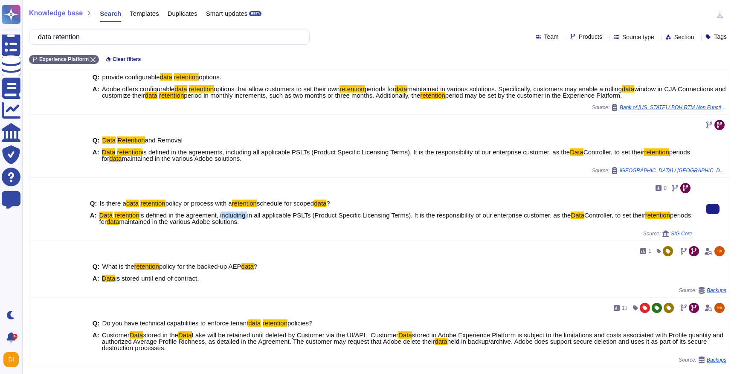 The image size is (737, 374). What do you see at coordinates (200, 266) in the screenshot?
I see `span: policy for the backed-up AEP` at bounding box center [200, 266].